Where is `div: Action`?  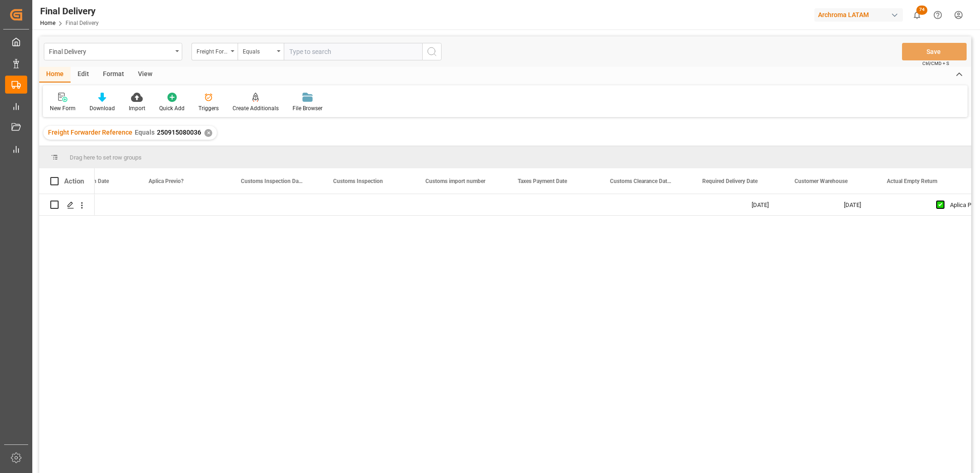
div: Action is located at coordinates (74, 182).